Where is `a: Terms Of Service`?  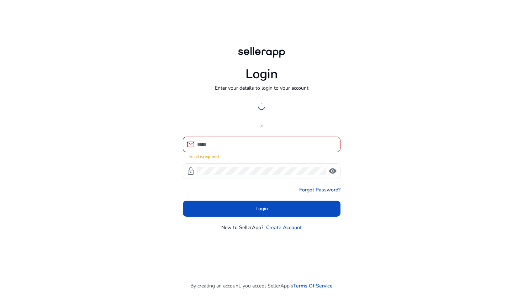
a: Terms Of Service is located at coordinates (313, 286).